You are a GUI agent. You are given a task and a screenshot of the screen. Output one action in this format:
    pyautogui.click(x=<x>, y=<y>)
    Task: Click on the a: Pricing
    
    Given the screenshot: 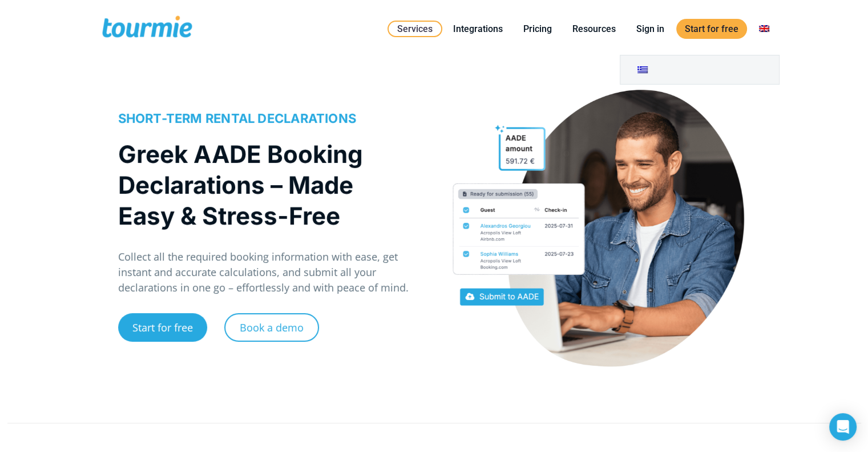 What is the action you would take?
    pyautogui.click(x=538, y=29)
    